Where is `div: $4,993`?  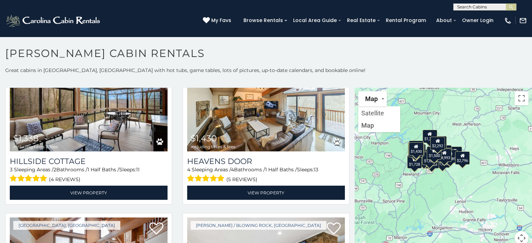 div: $4,993 is located at coordinates (444, 155).